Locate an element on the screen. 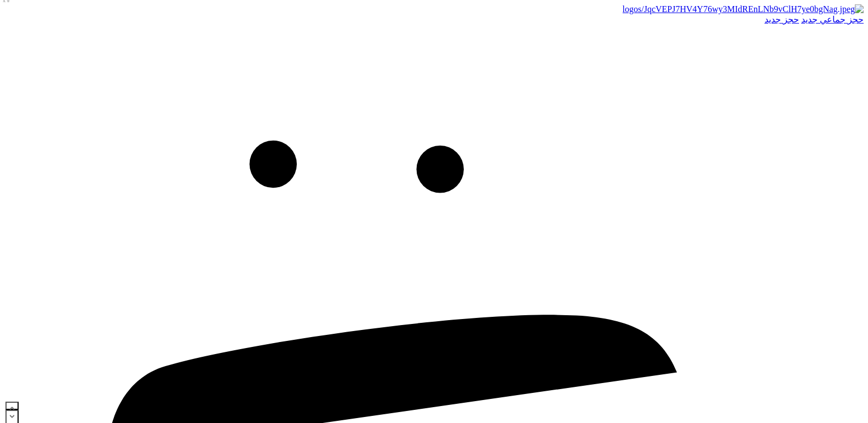 The height and width of the screenshot is (423, 868). a: logos/JqcVEPJ7HV4Y76wy3MIdREnLNb9vClH7ye0bgNag.jpeg is located at coordinates (434, 9).